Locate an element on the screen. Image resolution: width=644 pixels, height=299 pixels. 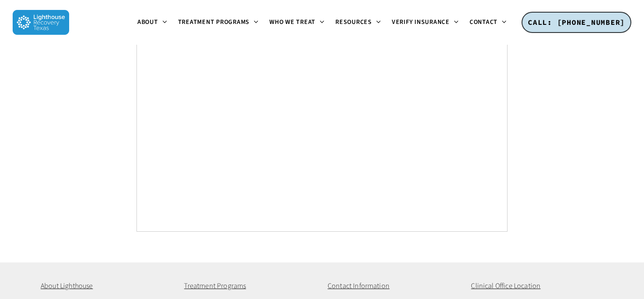
span: Contact is located at coordinates (484, 22).